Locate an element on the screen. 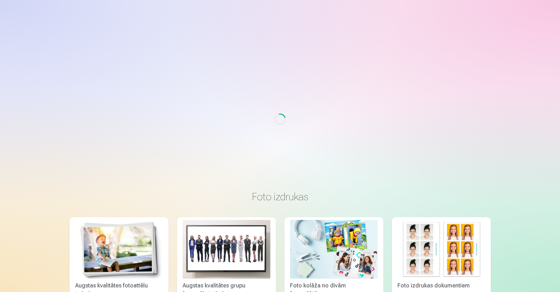 The width and height of the screenshot is (560, 292). img: Augstas kvalitātes grupu fotoattēlu izdrukas is located at coordinates (226, 249).